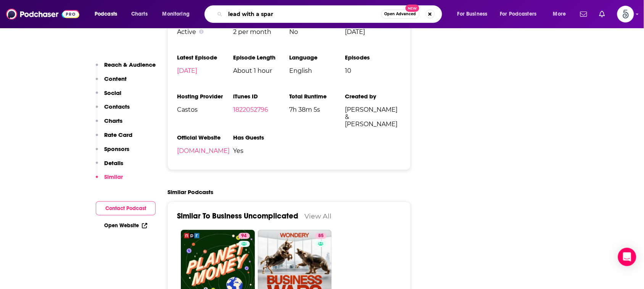 Image resolution: width=644 pixels, height=289 pixels. Describe the element at coordinates (105, 14) in the screenshot. I see `span: Podcasts` at that location.